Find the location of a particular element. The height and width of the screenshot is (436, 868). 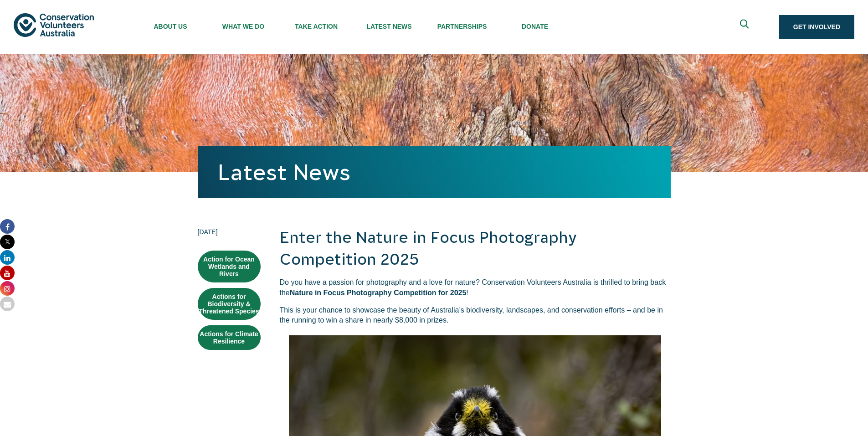

a: Actions for Climate Resilience is located at coordinates (229, 338).